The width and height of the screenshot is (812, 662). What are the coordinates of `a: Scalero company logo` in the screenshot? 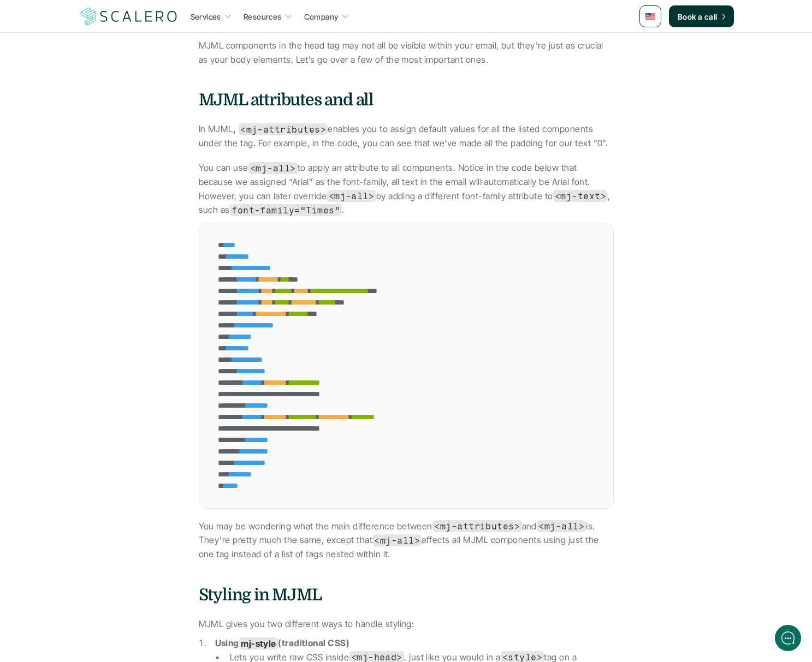 It's located at (129, 16).